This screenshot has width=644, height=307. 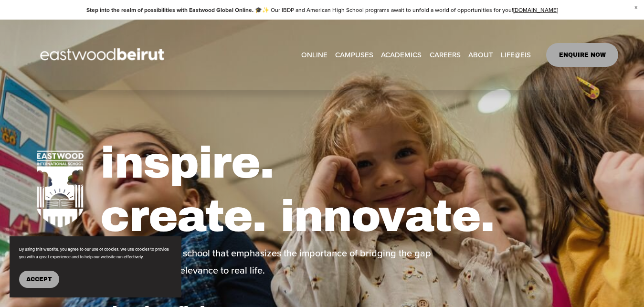 What do you see at coordinates (481, 54) in the screenshot?
I see `span: ABOUT` at bounding box center [481, 54].